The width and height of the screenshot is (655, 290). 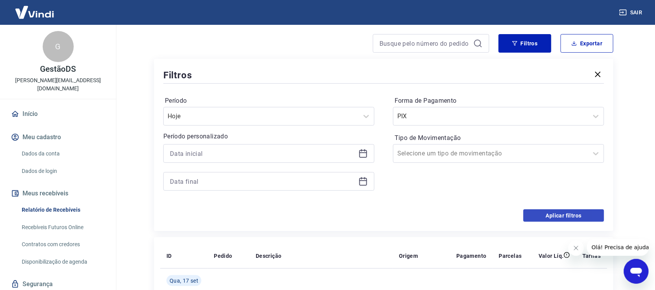 I want to click on a: Dados da conta, so click(x=62, y=154).